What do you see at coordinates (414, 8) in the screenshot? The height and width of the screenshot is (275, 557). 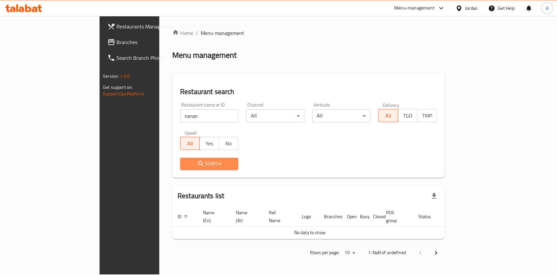 I see `div: Menu-management` at bounding box center [414, 8].